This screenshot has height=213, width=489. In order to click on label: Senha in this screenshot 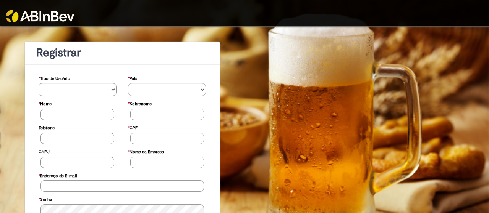, I will do `click(45, 199)`.